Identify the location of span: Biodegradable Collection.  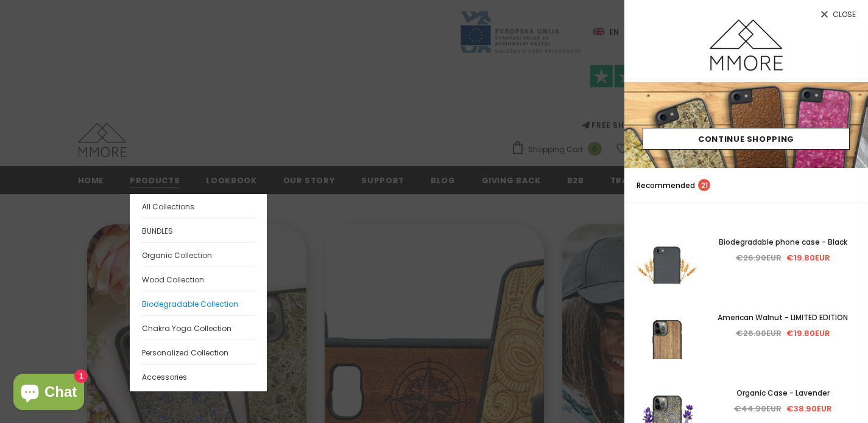
(190, 303).